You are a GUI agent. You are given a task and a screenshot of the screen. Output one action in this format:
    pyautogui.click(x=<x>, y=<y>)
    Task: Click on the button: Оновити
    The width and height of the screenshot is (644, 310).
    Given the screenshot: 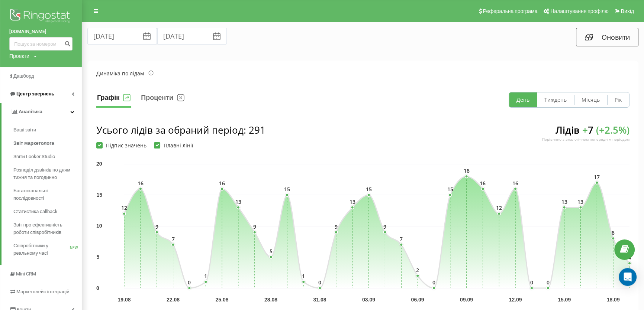 What is the action you would take?
    pyautogui.click(x=607, y=37)
    